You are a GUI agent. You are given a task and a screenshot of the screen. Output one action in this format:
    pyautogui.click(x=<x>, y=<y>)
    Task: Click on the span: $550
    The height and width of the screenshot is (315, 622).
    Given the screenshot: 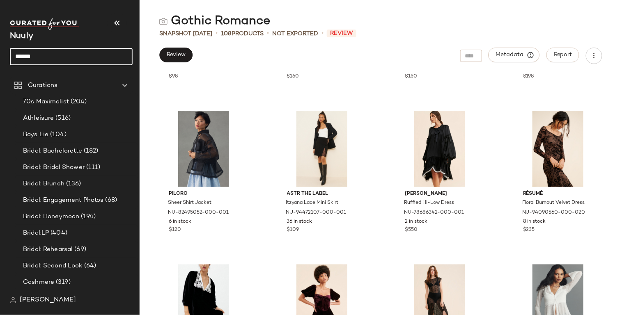 What is the action you would take?
    pyautogui.click(x=411, y=230)
    